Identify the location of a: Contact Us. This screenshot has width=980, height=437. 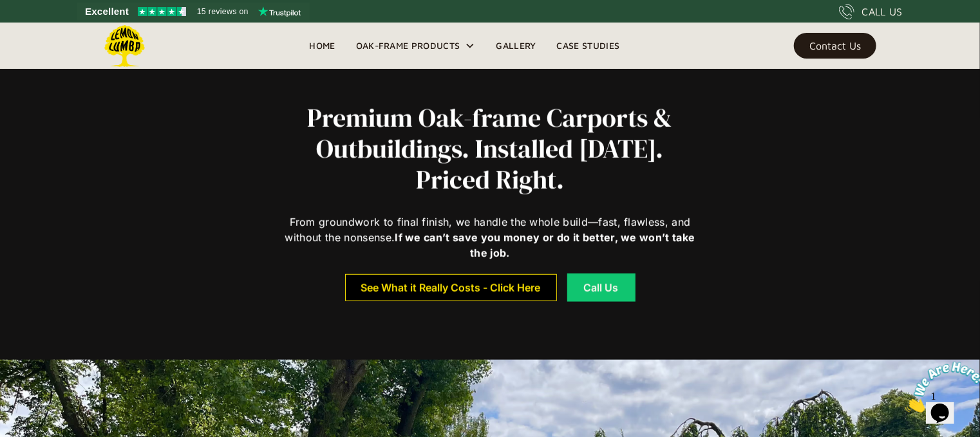
(836, 45).